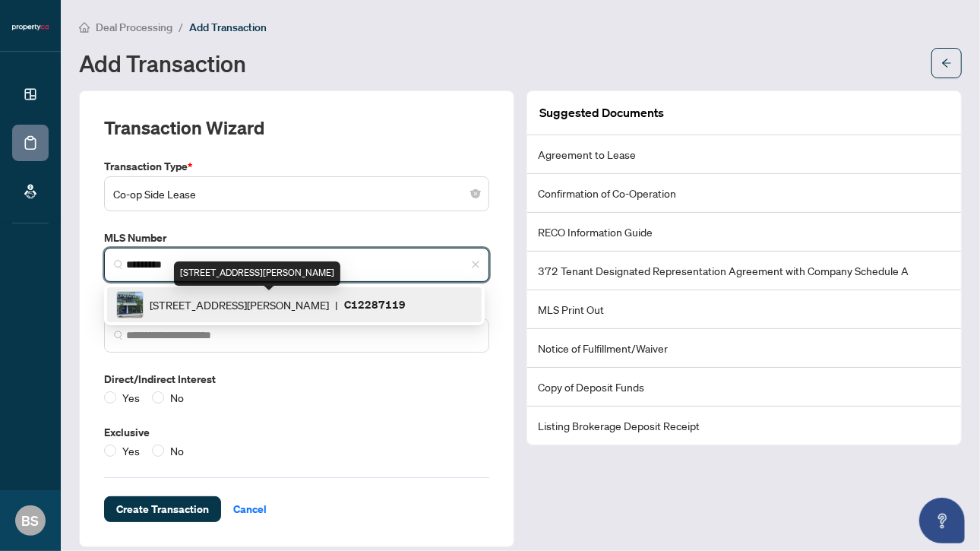 Image resolution: width=980 pixels, height=551 pixels. Describe the element at coordinates (184, 128) in the screenshot. I see `h2: Transaction Wizard` at that location.